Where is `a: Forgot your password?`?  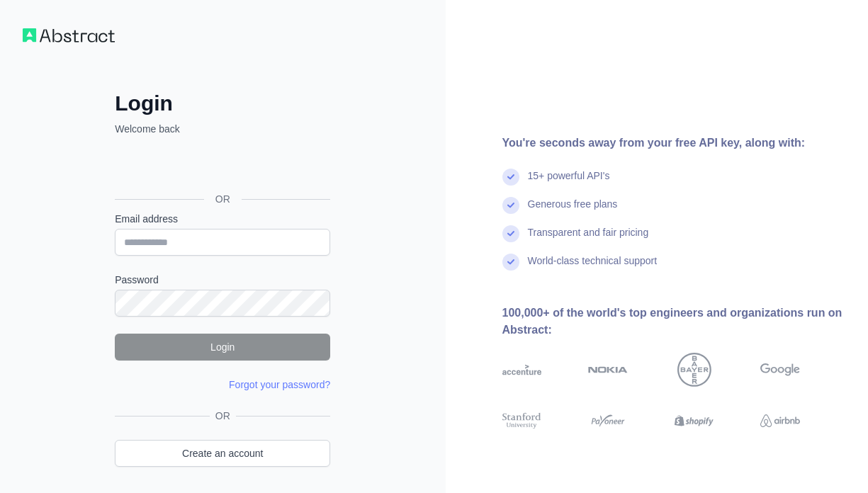 a: Forgot your password? is located at coordinates (279, 385).